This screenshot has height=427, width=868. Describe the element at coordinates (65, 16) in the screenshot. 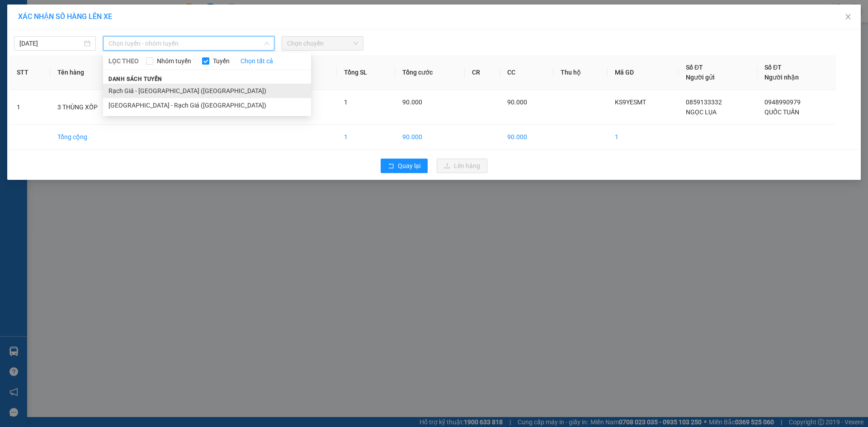

I see `span: XÁC NHẬN SỐ HÀNG LÊN XE` at that location.